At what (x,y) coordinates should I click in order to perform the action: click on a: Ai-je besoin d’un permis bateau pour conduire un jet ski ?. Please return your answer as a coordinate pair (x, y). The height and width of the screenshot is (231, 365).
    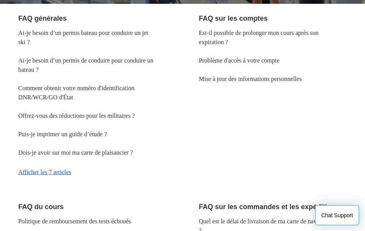
    Looking at the image, I should click on (83, 37).